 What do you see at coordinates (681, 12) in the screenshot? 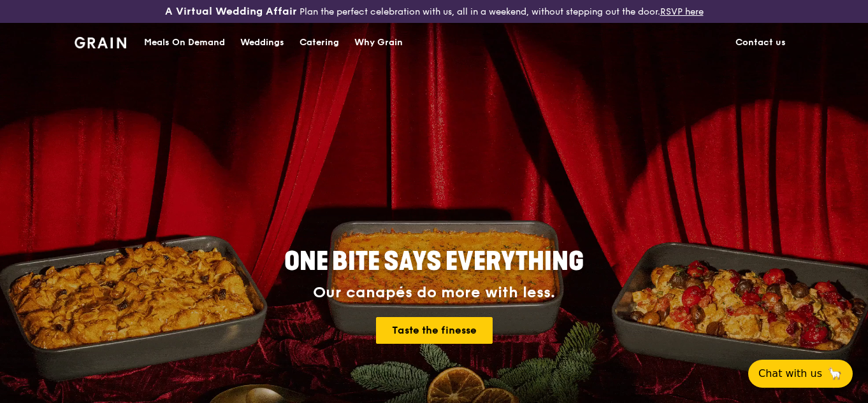
I see `a: RSVP here` at bounding box center [681, 12].